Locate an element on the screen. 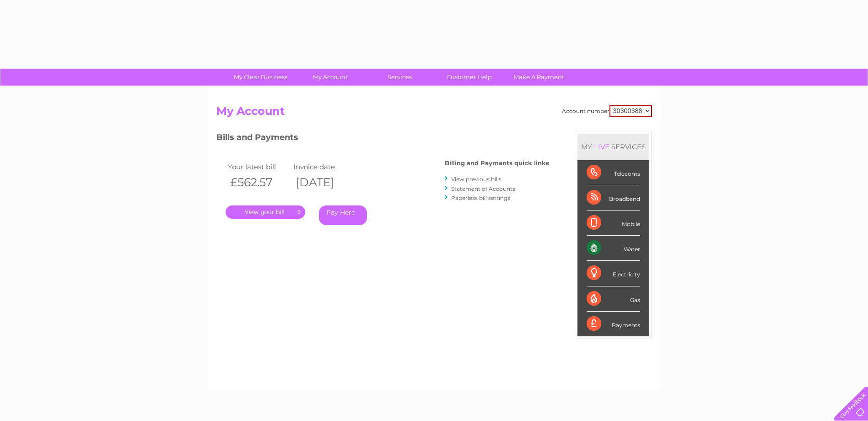  div: LIVE is located at coordinates (602, 146).